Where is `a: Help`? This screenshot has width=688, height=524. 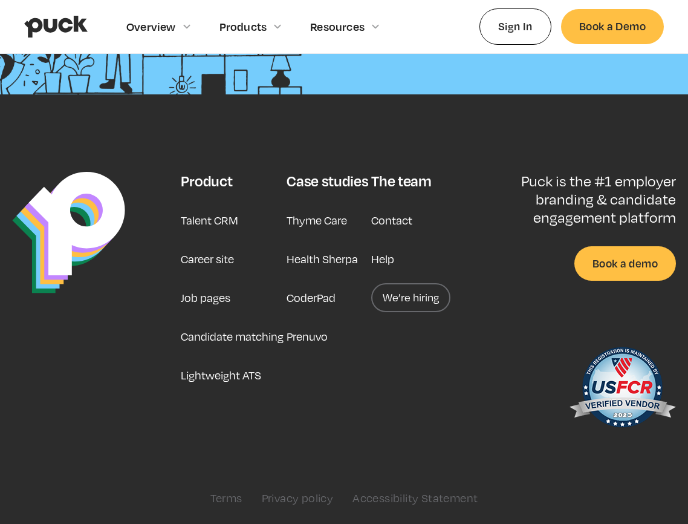 a: Help is located at coordinates (383, 259).